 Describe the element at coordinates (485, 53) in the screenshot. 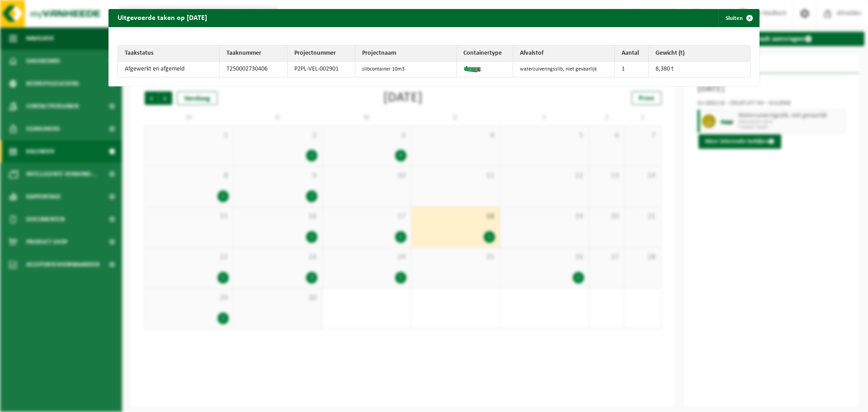

I see `th: Containertype` at that location.